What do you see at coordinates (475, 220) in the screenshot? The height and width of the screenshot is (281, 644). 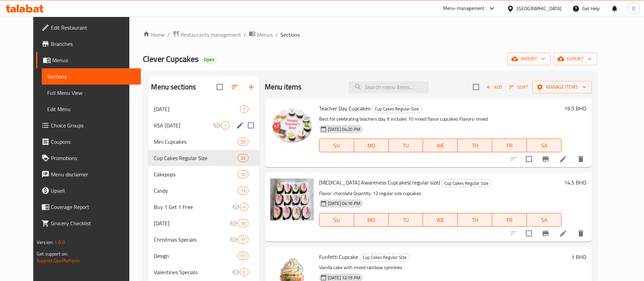 I see `button: TH` at bounding box center [475, 220].